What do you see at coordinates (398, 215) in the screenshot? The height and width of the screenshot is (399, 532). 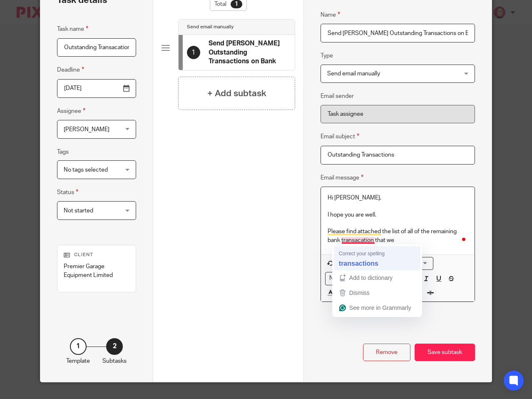 I see `p: I hope you are well.` at bounding box center [398, 215].